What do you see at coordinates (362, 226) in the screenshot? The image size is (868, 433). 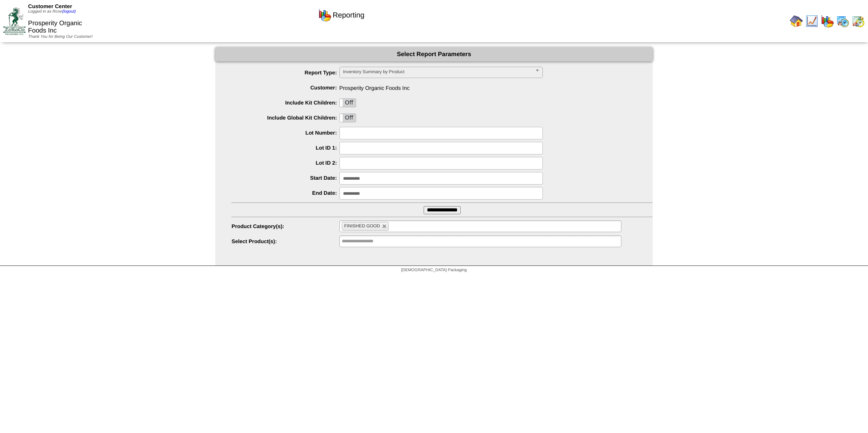 I see `span: FINISHED GOOD` at bounding box center [362, 226].